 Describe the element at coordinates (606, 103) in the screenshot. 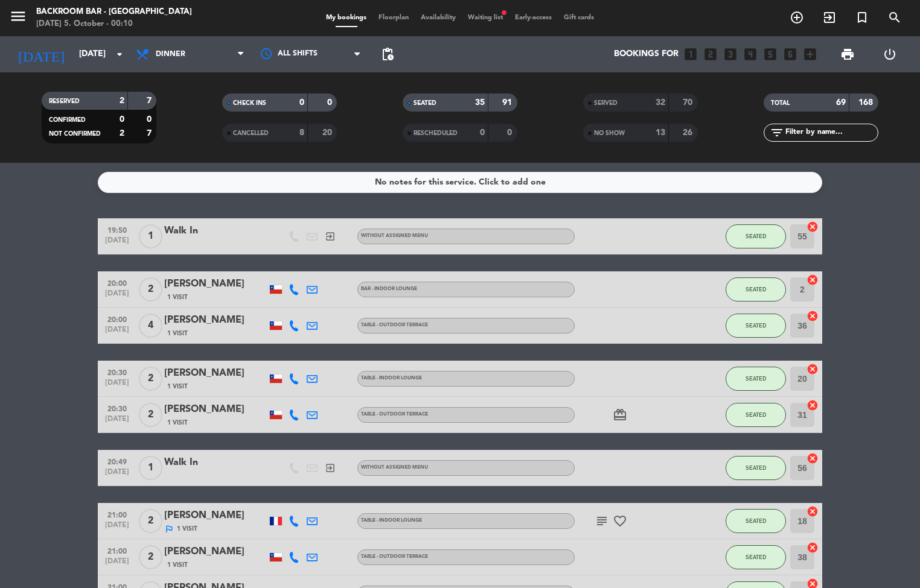

I see `span: SERVED` at that location.